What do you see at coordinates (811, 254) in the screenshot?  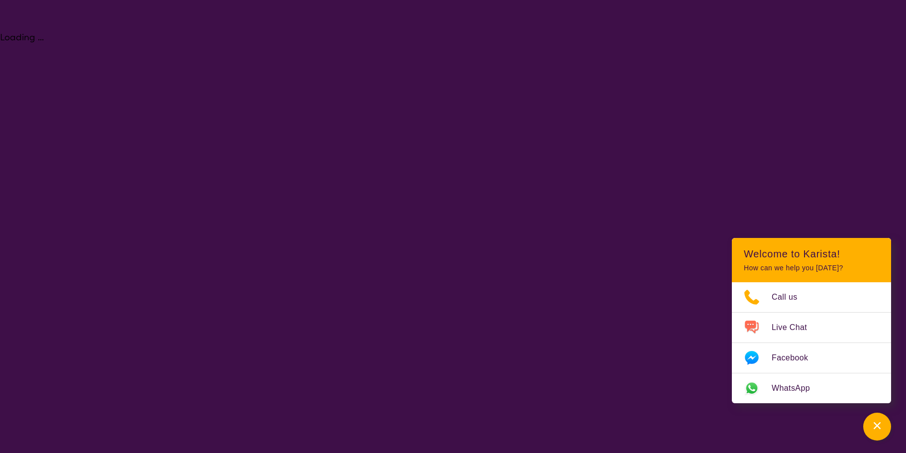 I see `h2: Welcome to Karista!` at bounding box center [811, 254].